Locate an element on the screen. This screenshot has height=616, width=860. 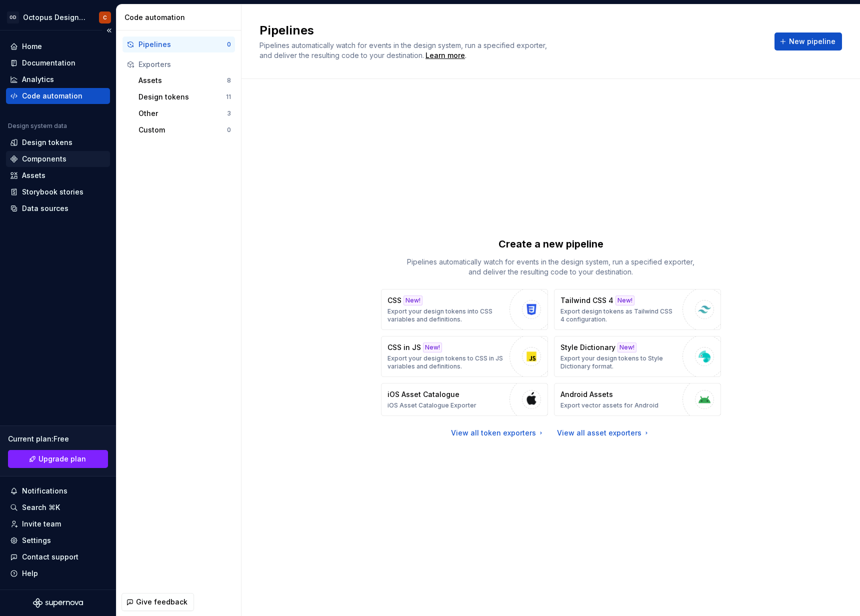
div: Notifications is located at coordinates (45, 491).